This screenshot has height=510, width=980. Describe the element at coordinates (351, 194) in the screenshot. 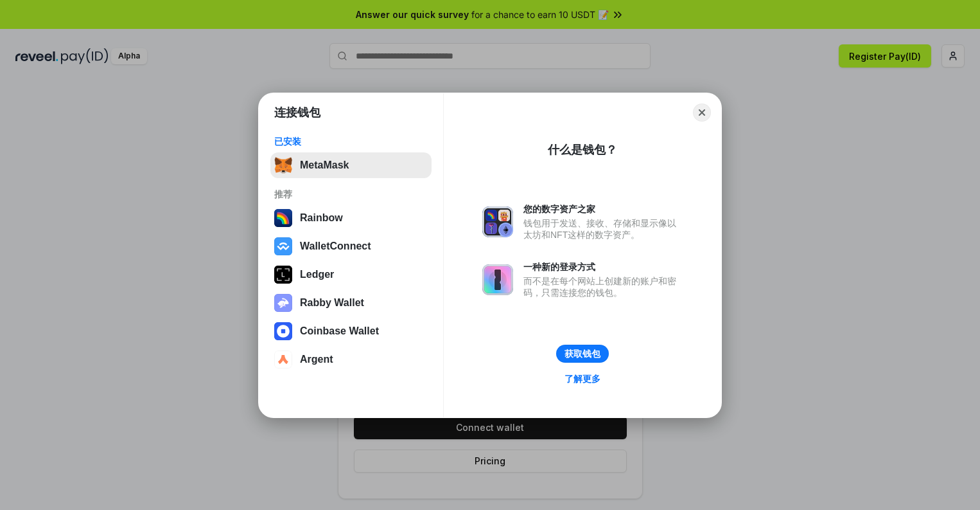

I see `div: 推荐` at that location.